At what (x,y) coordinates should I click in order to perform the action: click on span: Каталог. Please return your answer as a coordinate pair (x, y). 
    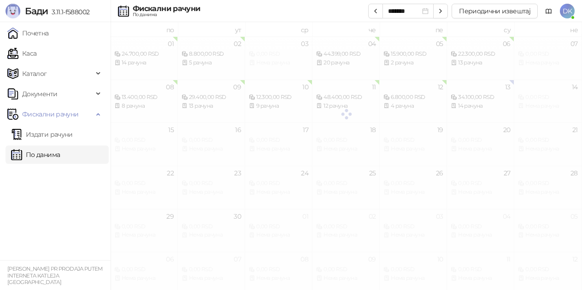
    Looking at the image, I should click on (35, 74).